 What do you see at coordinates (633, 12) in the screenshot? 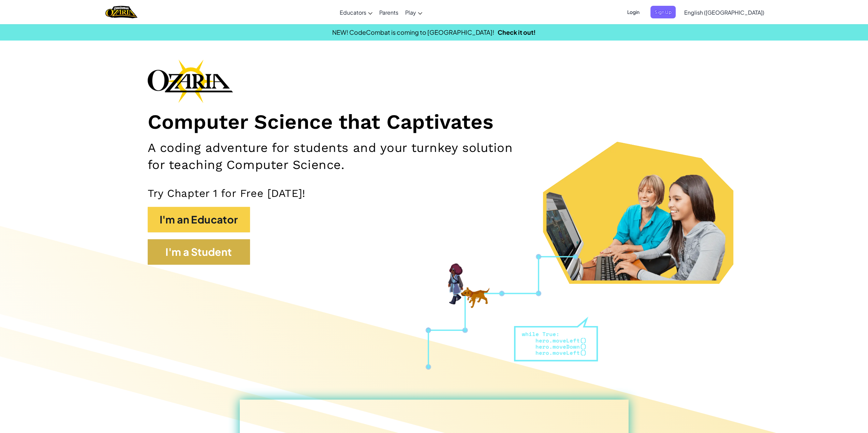
I see `span: Login` at bounding box center [633, 12].